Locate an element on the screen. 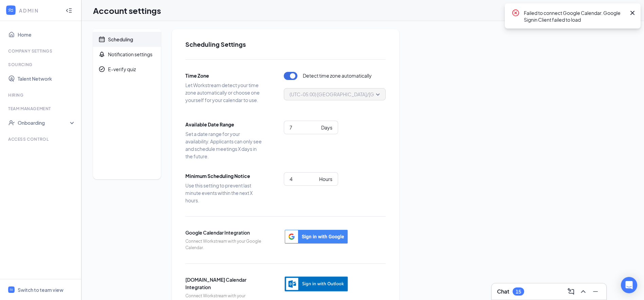 Image resolution: width=644 pixels, height=300 pixels. div: Company Settings is located at coordinates (41, 51).